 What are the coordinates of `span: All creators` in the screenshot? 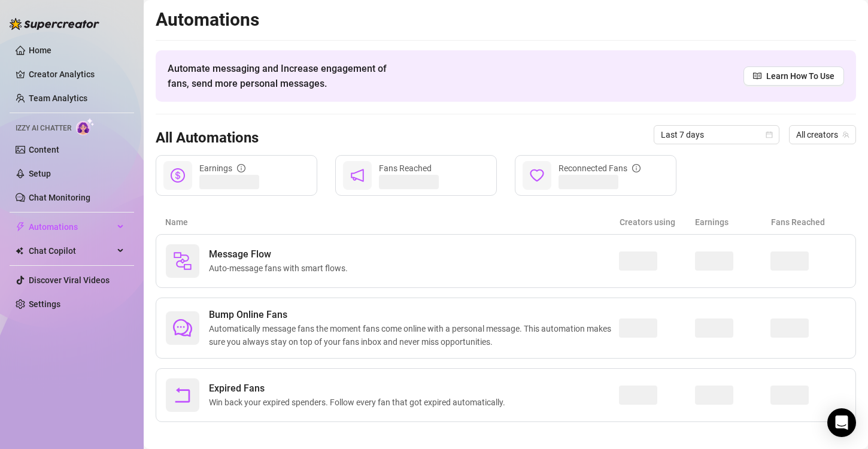 It's located at (823, 135).